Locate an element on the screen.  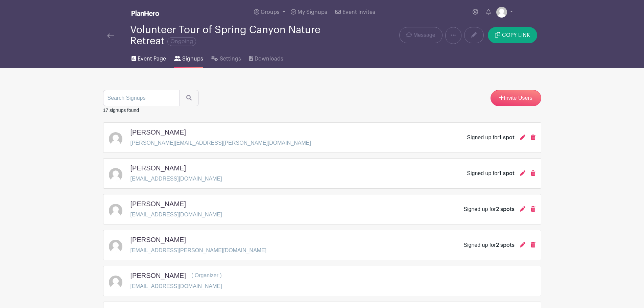
a: Event Page is located at coordinates (149, 57).